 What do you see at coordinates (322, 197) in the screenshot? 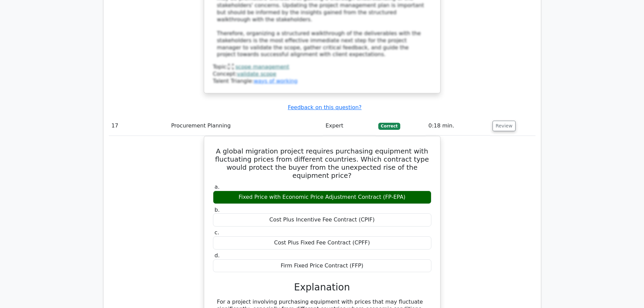
I see `div: Fixed Price with Economic Price Adjustment Contract (FP-EPA)` at bounding box center [322, 197].